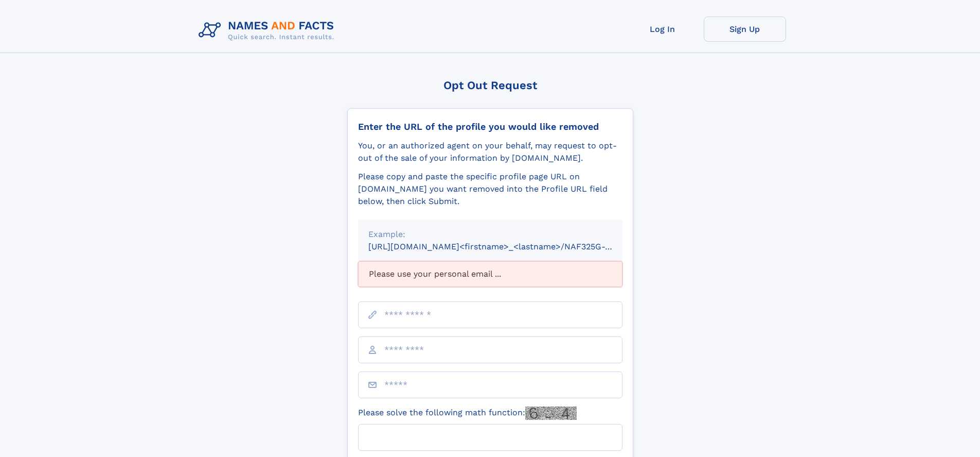  Describe the element at coordinates (467, 413) in the screenshot. I see `label: Please solve the following math function:` at that location.